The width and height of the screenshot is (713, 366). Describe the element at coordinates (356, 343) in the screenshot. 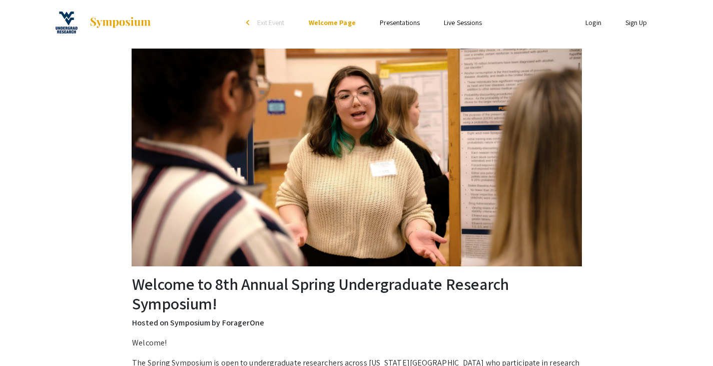

I see `p: Welcome!` at that location.